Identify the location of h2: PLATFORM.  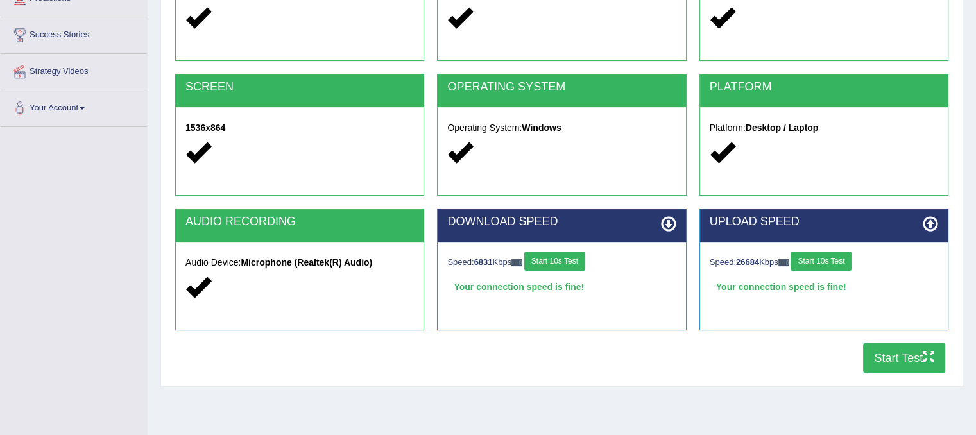
(824, 87).